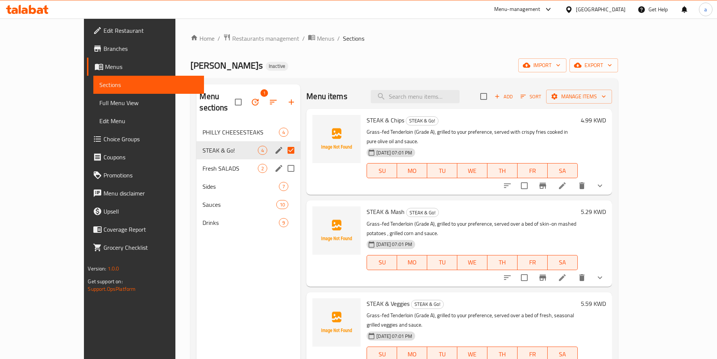 This screenshot has width=717, height=359. I want to click on span: 1.0.0, so click(113, 268).